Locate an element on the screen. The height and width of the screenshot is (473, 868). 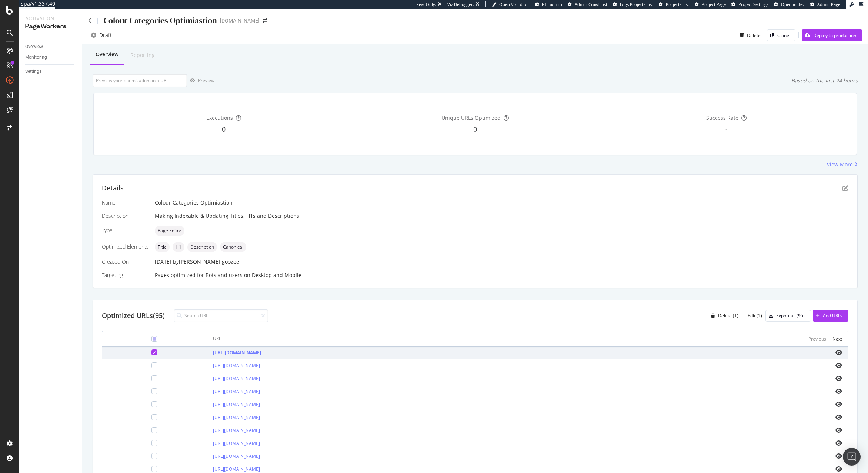
button: Add URLs is located at coordinates (831, 316).